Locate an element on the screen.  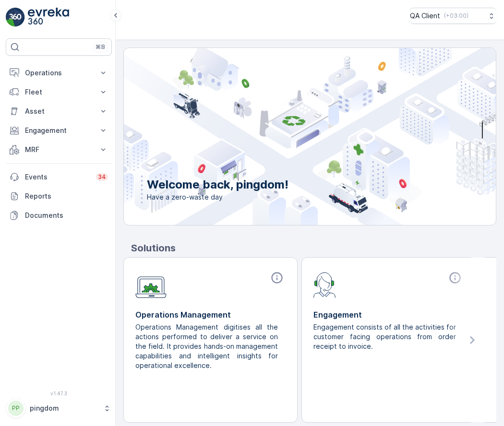
span: Have a zero-waste day is located at coordinates (217, 197).